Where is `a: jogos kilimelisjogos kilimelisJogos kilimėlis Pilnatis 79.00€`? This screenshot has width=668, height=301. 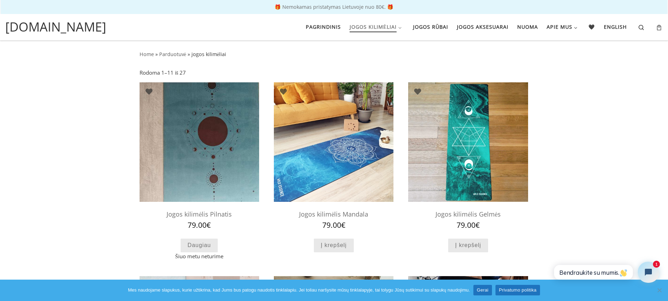 a: jogos kilimelisjogos kilimelisJogos kilimėlis Pilnatis 79.00€ is located at coordinates (199, 156).